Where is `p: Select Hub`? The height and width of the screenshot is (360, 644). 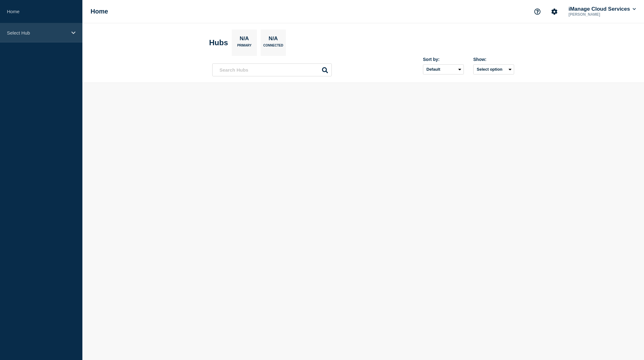 p: Select Hub is located at coordinates (37, 32).